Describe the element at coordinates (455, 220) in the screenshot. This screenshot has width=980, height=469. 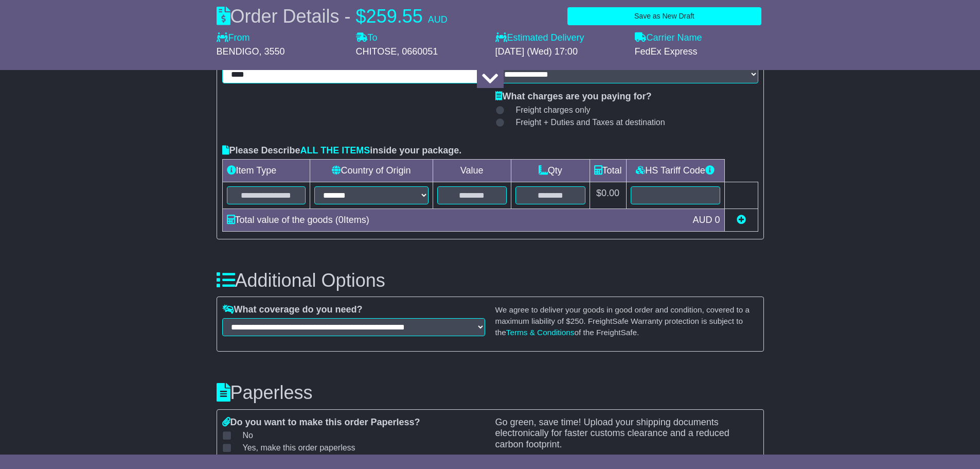
I see `div: Total value of the goods ( Items)` at that location.